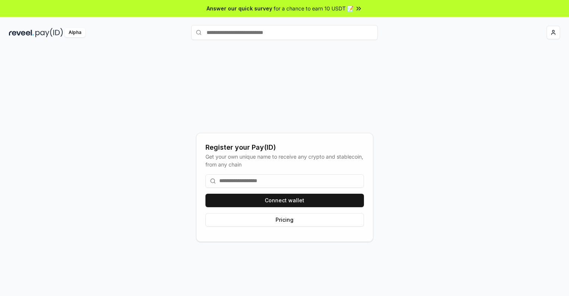  Describe the element at coordinates (75, 32) in the screenshot. I see `div: Alpha` at that location.